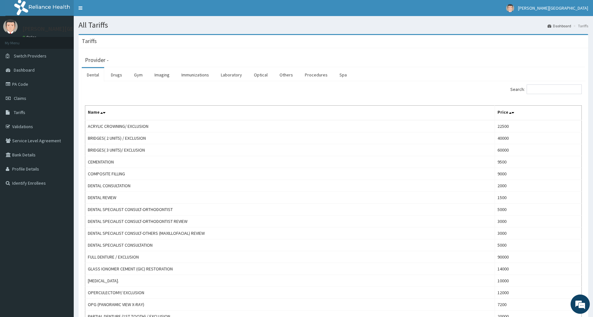 The width and height of the screenshot is (593, 317). I want to click on td: BRIDGES( 3 UNITS)/ EXCLUSION, so click(290, 150).